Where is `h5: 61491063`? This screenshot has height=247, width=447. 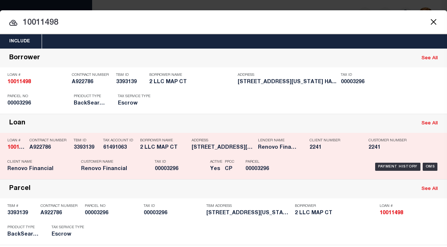
h5: 61491063 is located at coordinates (120, 148).